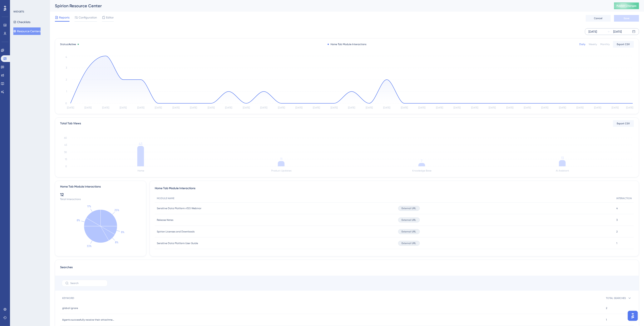  Describe the element at coordinates (582, 45) in the screenshot. I see `div: Daily` at that location.